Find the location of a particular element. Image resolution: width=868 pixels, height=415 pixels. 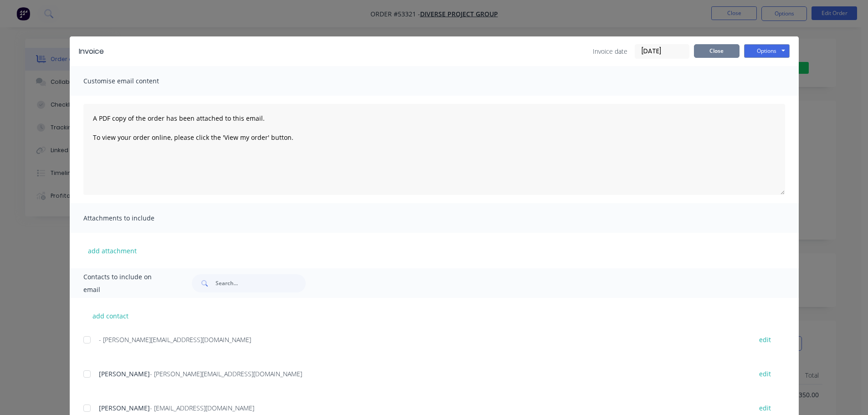

button: Close is located at coordinates (717, 51).